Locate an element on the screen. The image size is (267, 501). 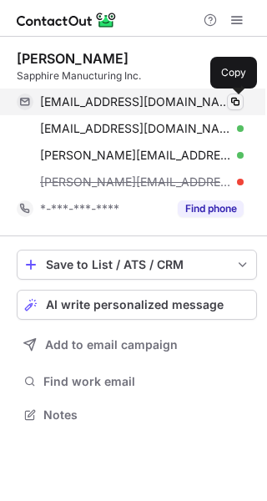
span: AI write personalized message is located at coordinates (134, 305).